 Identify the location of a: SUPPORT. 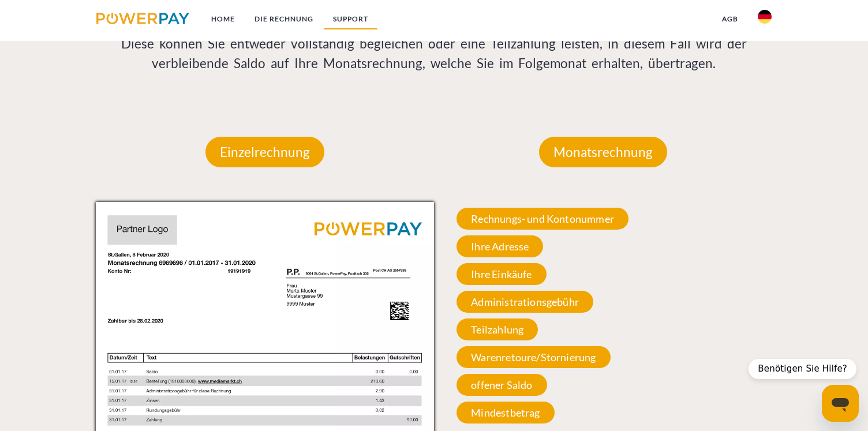
(350, 19).